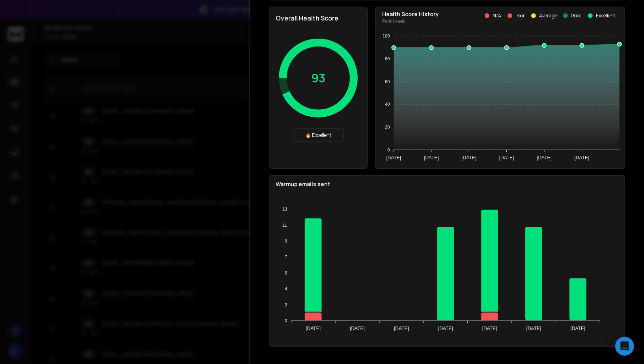 This screenshot has height=364, width=644. Describe the element at coordinates (497, 16) in the screenshot. I see `p: N/A` at that location.